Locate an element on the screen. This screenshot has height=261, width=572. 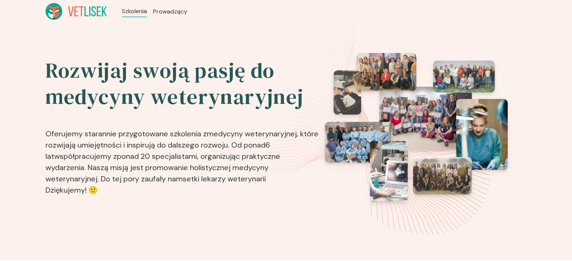
a: Szkolenia is located at coordinates (134, 11).